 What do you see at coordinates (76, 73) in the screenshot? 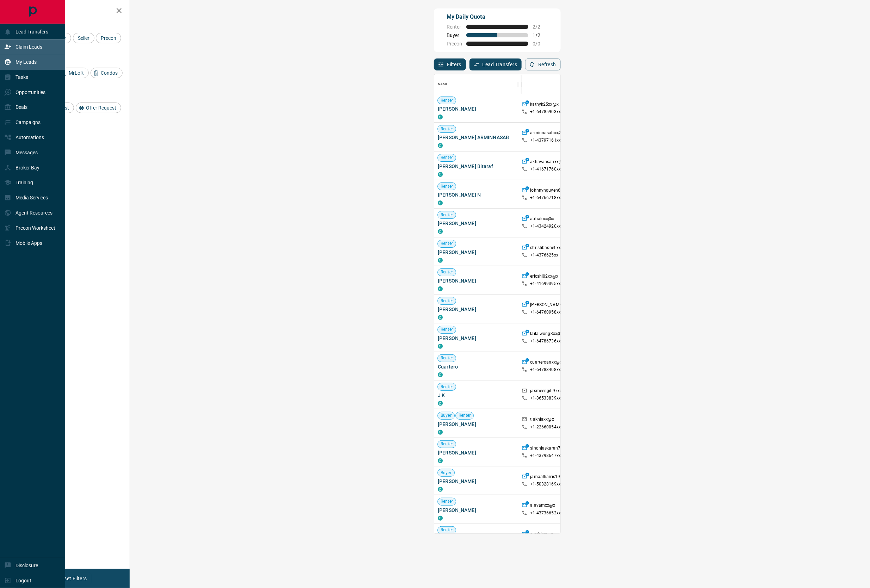
I see `span: MrLoft` at bounding box center [76, 73].